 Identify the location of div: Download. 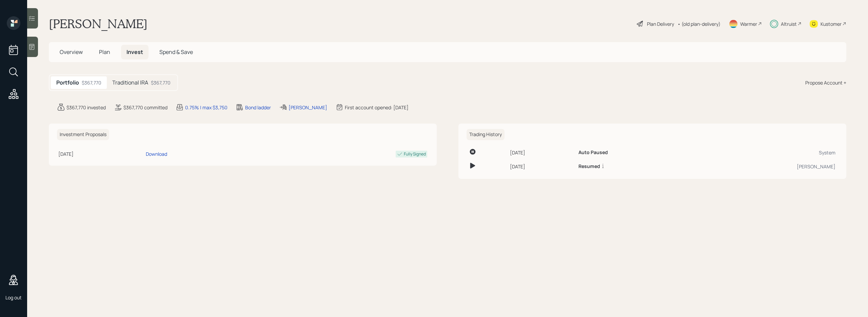
(156, 154).